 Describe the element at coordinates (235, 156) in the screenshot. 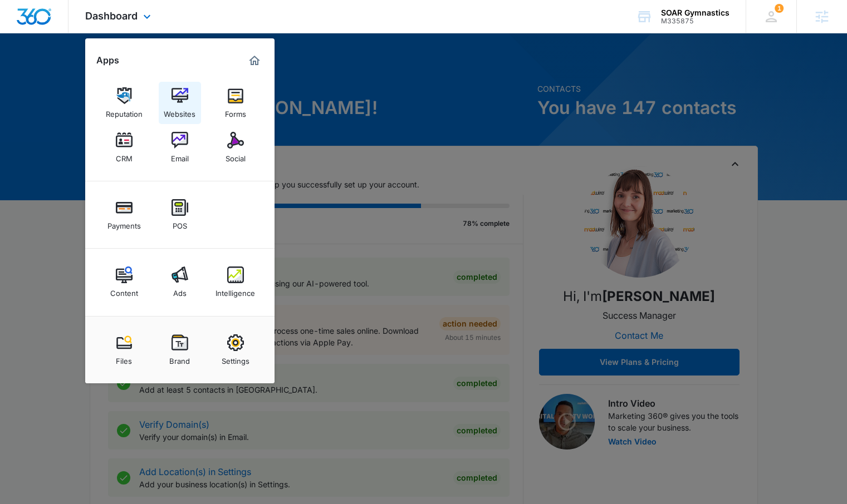

I see `div: Social` at that location.